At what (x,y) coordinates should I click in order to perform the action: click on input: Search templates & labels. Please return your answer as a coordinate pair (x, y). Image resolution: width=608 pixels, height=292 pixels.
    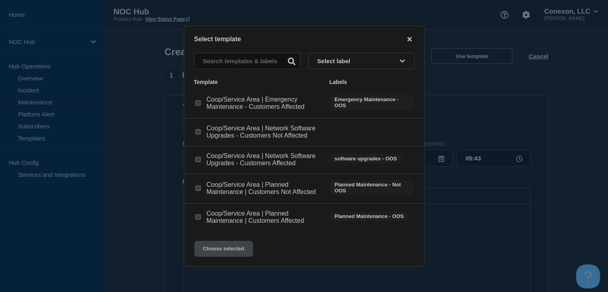
    Looking at the image, I should click on (247, 61).